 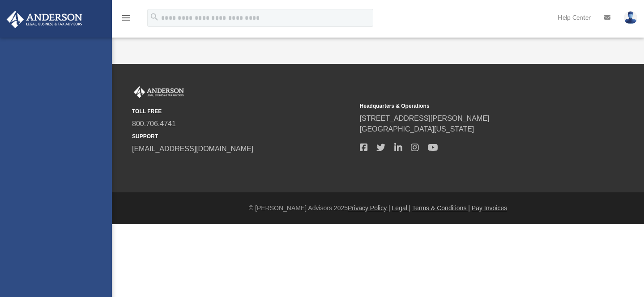 What do you see at coordinates (126, 18) in the screenshot?
I see `i: menu` at bounding box center [126, 18].